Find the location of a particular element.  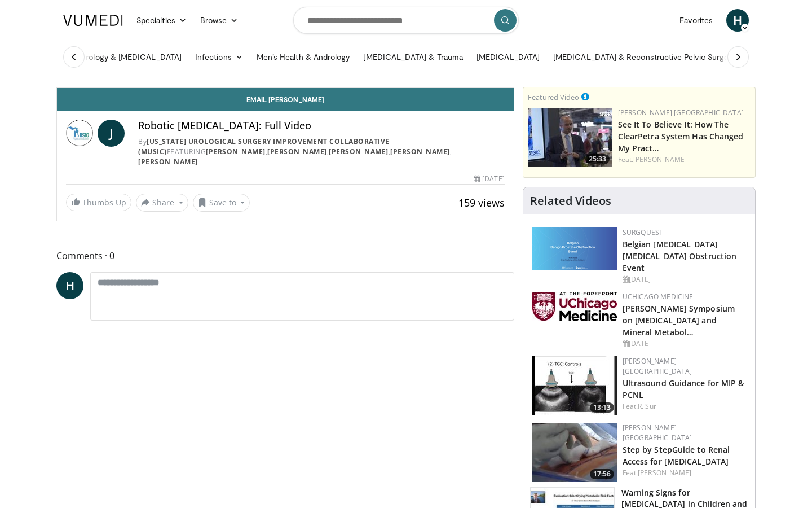

small: Featured Video is located at coordinates (553, 98).